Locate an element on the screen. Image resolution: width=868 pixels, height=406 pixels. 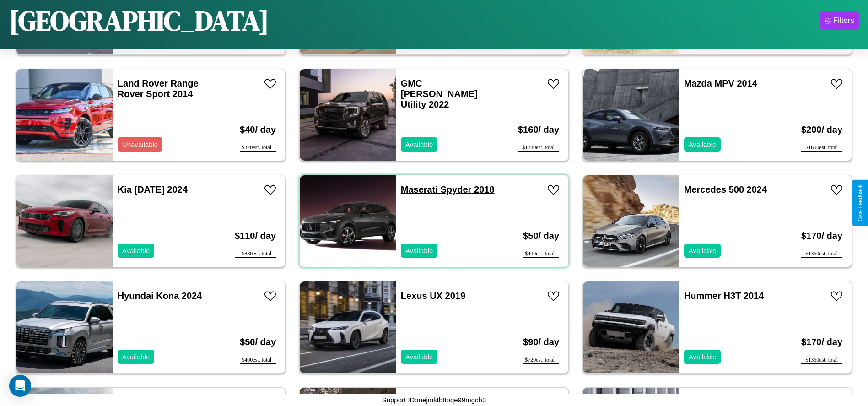
div: $ 1280 est. total is located at coordinates (539, 148).